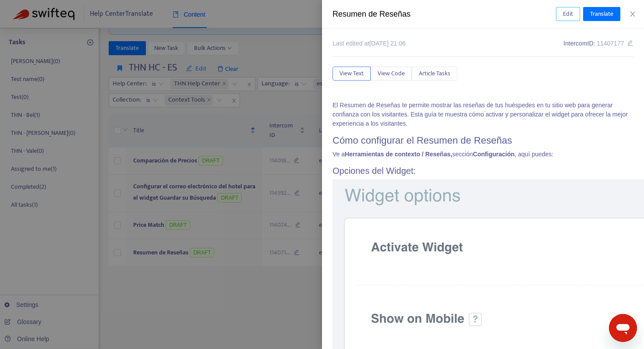  What do you see at coordinates (352, 74) in the screenshot?
I see `span: View Text` at bounding box center [352, 74].